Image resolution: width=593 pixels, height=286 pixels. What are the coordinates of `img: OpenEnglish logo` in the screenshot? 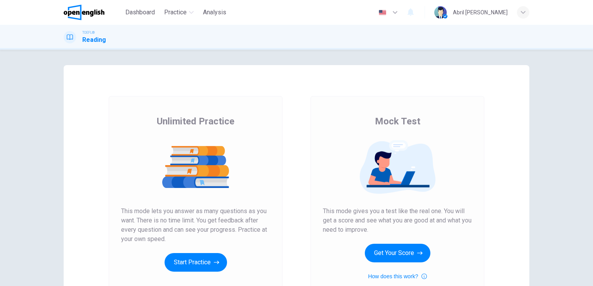 It's located at (84, 12).